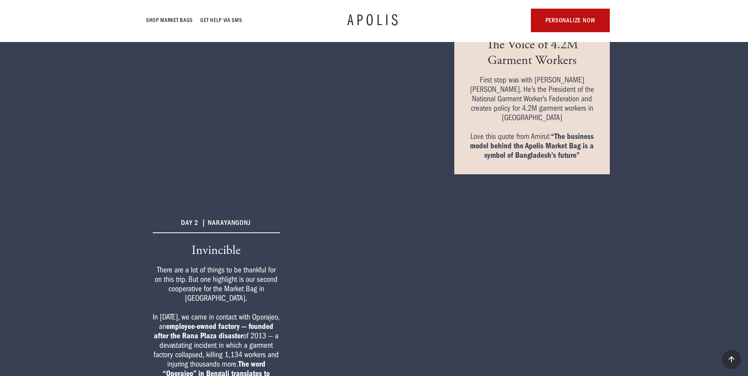 Image resolution: width=748 pixels, height=376 pixels. Describe the element at coordinates (374, 20) in the screenshot. I see `a: APOLIS` at that location.